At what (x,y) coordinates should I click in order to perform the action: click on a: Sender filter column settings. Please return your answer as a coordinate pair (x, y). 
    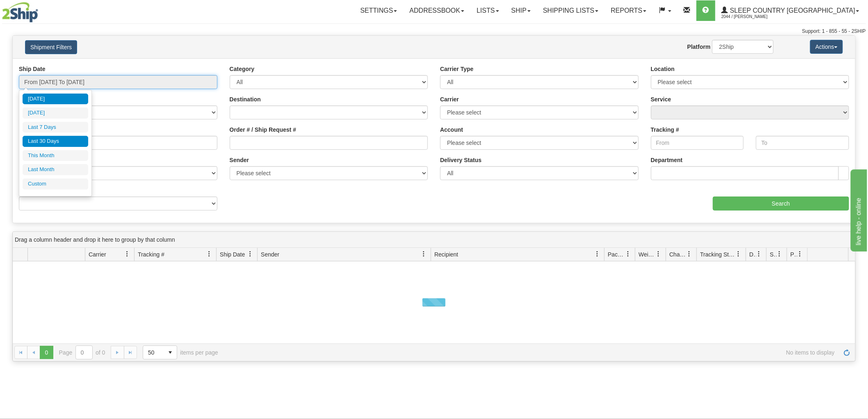
    Looking at the image, I should click on (424, 254).